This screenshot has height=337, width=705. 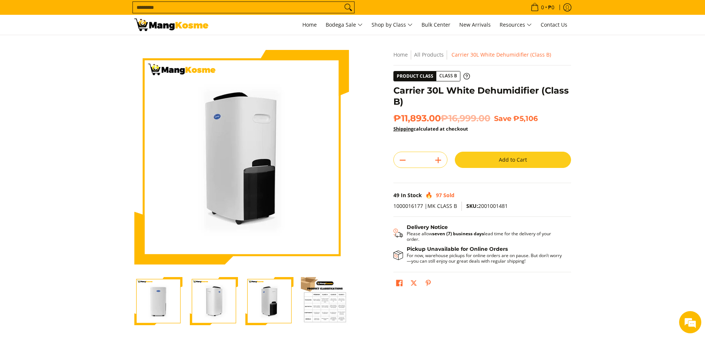 I want to click on strong: Pickup Unavailable for Online Orders, so click(x=457, y=249).